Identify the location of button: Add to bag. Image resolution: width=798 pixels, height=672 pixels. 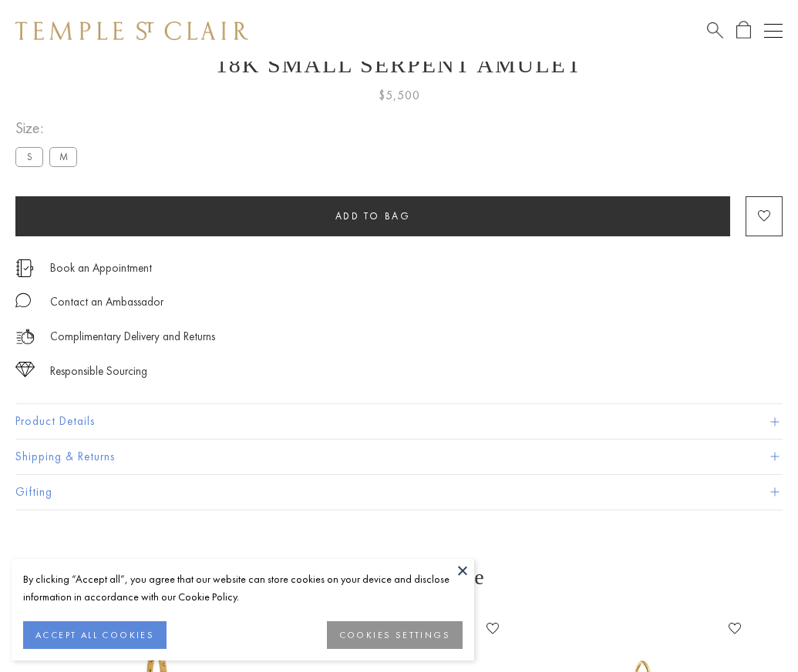
(372, 216).